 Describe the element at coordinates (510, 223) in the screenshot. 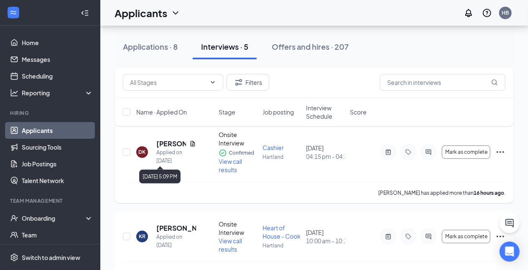

I see `svg: ChatActive` at that location.